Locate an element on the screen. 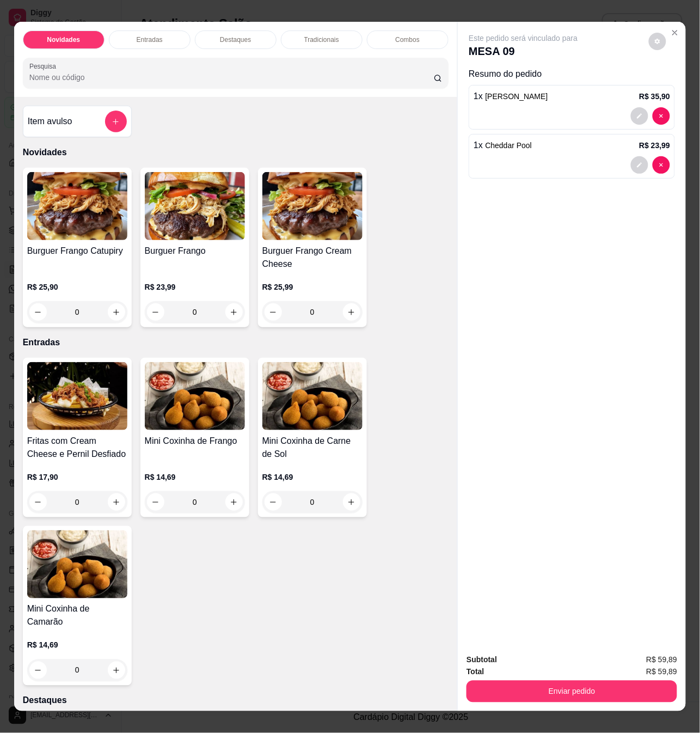 This screenshot has width=700, height=733. h4: Burguer Frango Cream Cheese is located at coordinates (313, 257).